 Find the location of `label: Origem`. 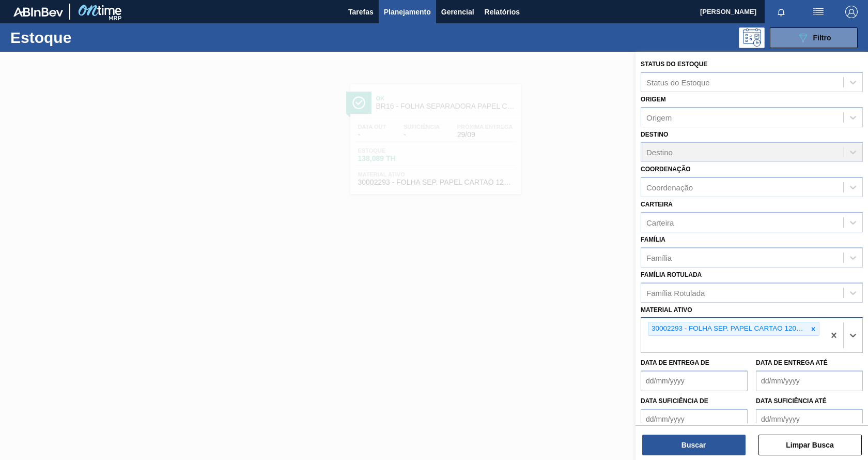

label: Origem is located at coordinates (653, 99).